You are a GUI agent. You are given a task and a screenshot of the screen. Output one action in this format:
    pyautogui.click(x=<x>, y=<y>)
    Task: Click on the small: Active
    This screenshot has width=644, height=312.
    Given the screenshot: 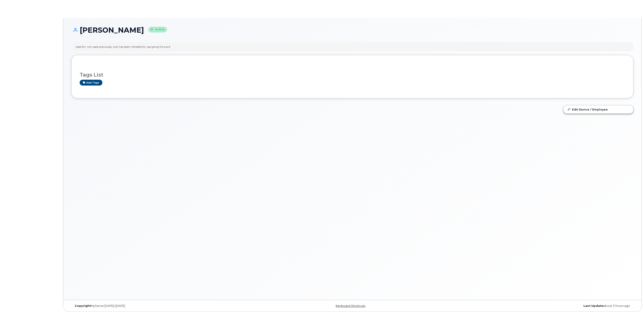 What is the action you would take?
    pyautogui.click(x=158, y=29)
    